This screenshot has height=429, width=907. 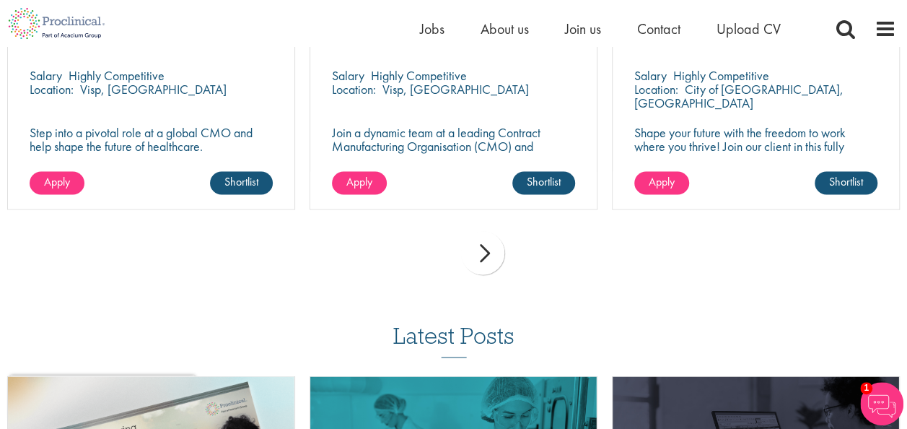 What do you see at coordinates (432, 29) in the screenshot?
I see `a: Jobs` at bounding box center [432, 29].